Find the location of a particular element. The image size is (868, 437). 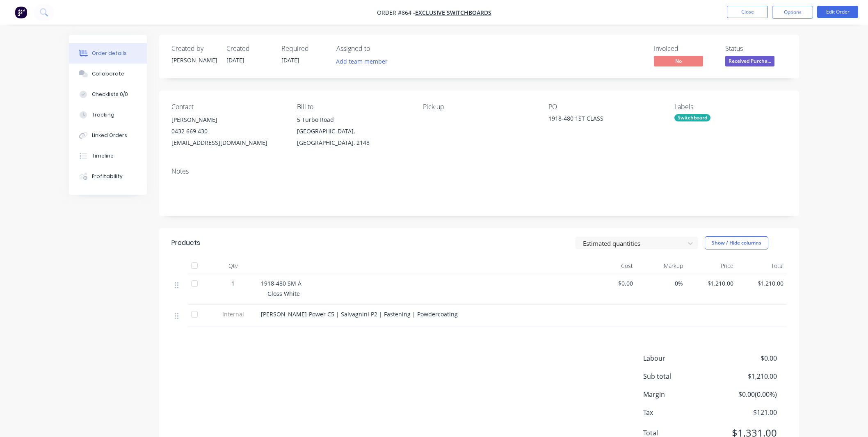

span: Labour is located at coordinates (680, 358).